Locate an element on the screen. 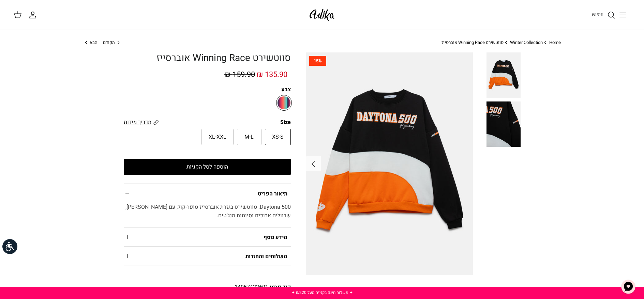  a: Home is located at coordinates (555, 43).